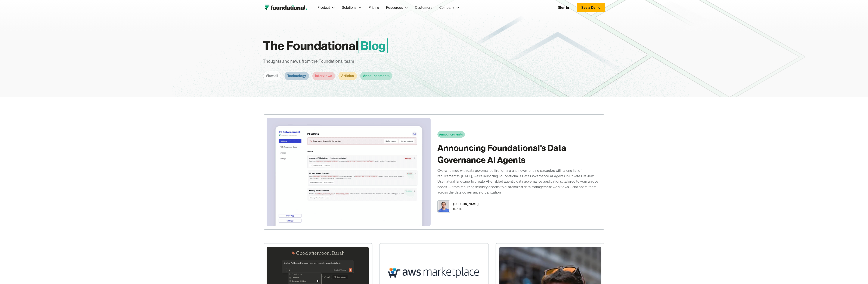 This screenshot has height=284, width=868. What do you see at coordinates (297, 76) in the screenshot?
I see `a: Technology` at bounding box center [297, 76].